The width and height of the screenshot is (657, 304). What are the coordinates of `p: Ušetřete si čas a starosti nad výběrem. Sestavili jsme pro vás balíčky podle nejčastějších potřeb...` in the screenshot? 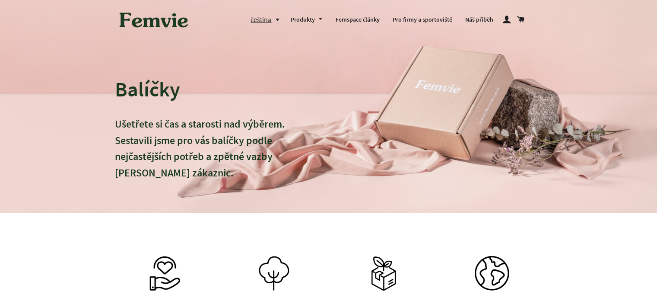 It's located at (211, 156).